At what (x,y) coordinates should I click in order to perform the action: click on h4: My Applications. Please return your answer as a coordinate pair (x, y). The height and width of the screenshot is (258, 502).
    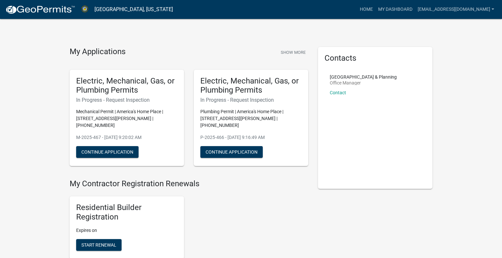
    Looking at the image, I should click on (97, 52).